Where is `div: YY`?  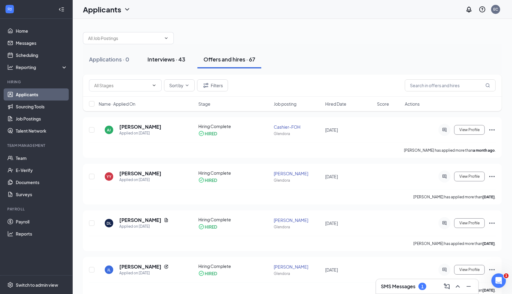
div: YY is located at coordinates (109, 177).